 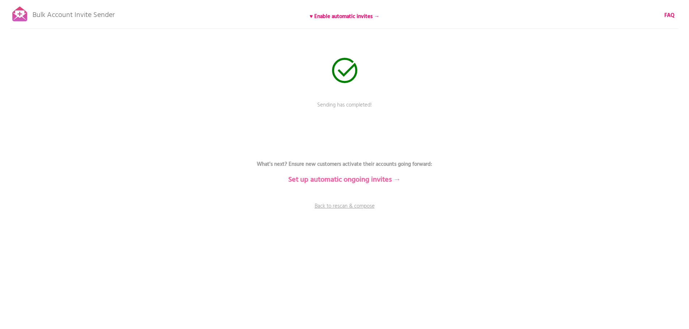 I want to click on p: Bulk Account Invite Sender, so click(x=73, y=13).